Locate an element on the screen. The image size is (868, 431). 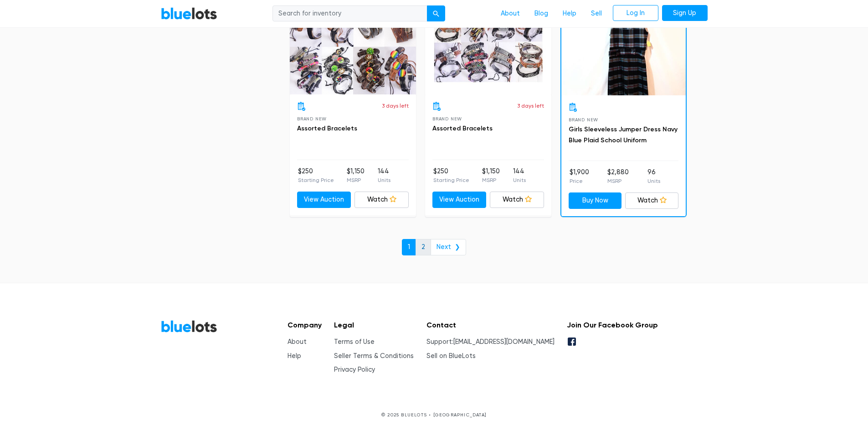
h5: Join Our Facebook Group is located at coordinates (613, 325).